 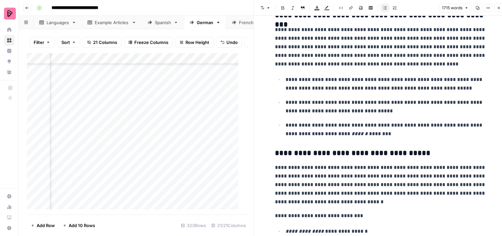 I want to click on button: Row Height, so click(x=194, y=42).